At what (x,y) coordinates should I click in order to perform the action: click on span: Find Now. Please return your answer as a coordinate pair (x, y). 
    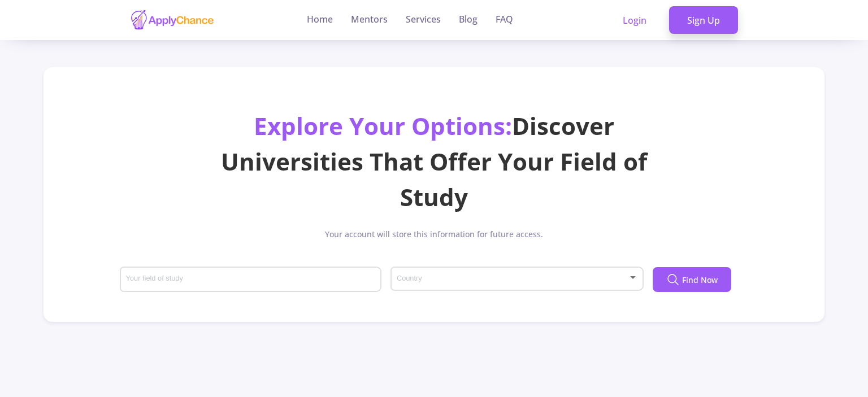
    Looking at the image, I should click on (700, 280).